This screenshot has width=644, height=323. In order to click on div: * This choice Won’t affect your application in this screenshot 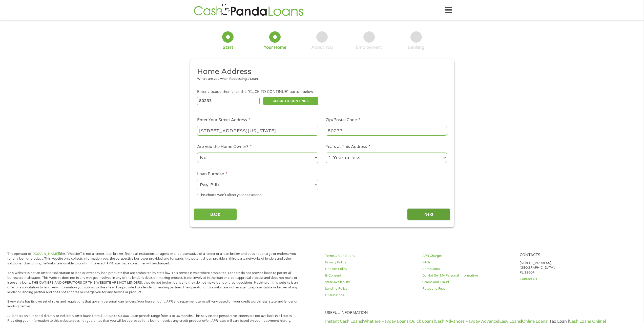, I will do `click(258, 195)`.